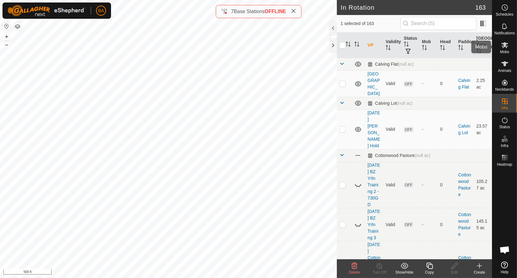  Describe the element at coordinates (455, 272) in the screenshot. I see `div: Edit` at that location.